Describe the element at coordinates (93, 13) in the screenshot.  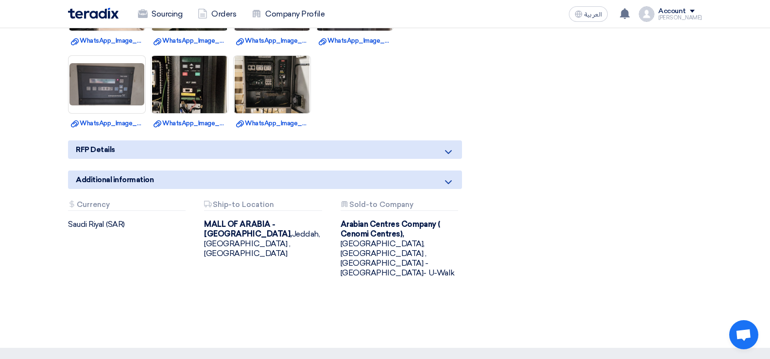
I see `img: Teradix logo` at that location.